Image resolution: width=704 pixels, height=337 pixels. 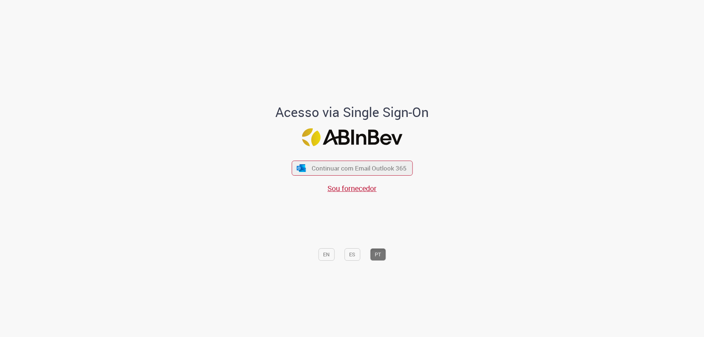 I want to click on a: Sou fornecedor, so click(x=352, y=188).